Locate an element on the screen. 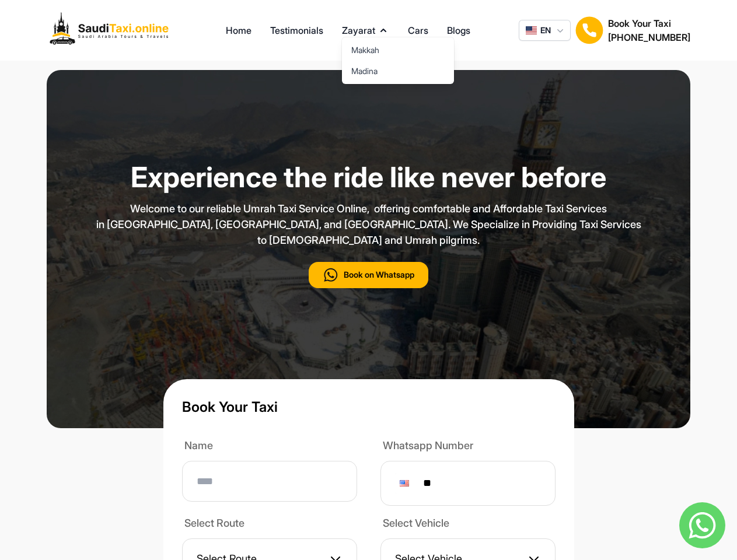 This screenshot has height=560, width=737. div: Book Your Taxi is located at coordinates (649, 30).